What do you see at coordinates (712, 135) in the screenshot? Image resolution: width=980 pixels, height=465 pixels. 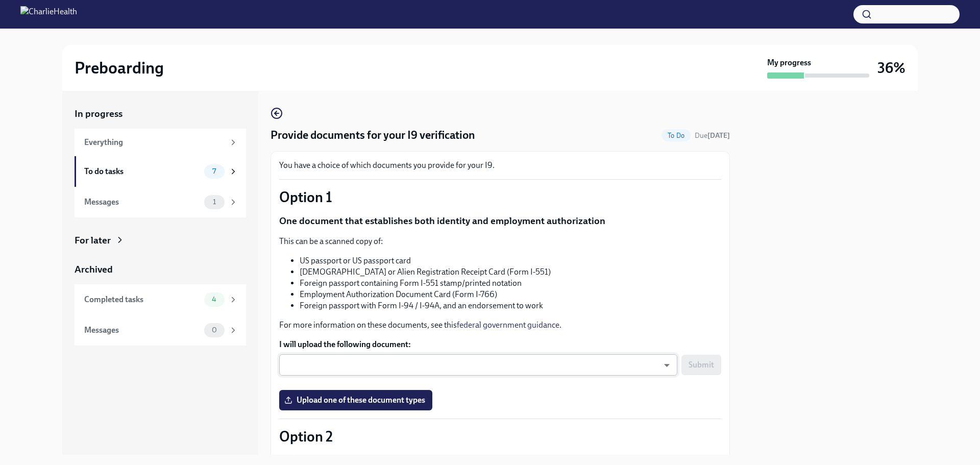 I see `span: August 25th, 2025 08:00` at bounding box center [712, 135].